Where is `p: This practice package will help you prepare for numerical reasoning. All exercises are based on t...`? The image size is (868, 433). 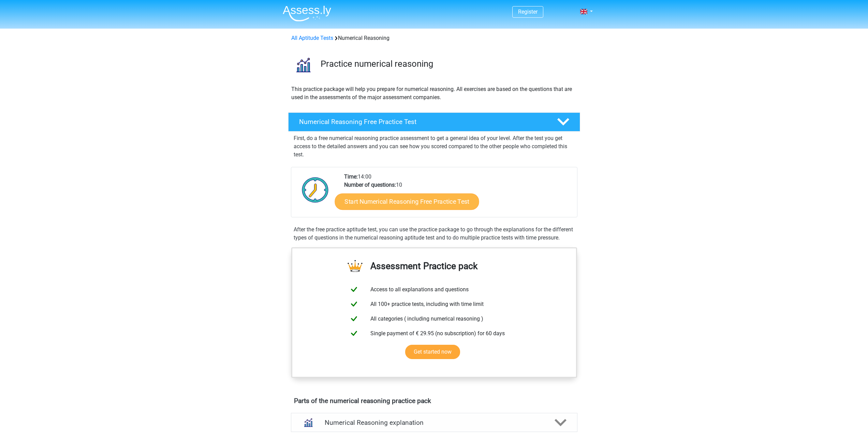
p: This practice package will help you prepare for numerical reasoning. All exercises are based on t... is located at coordinates (434, 94).